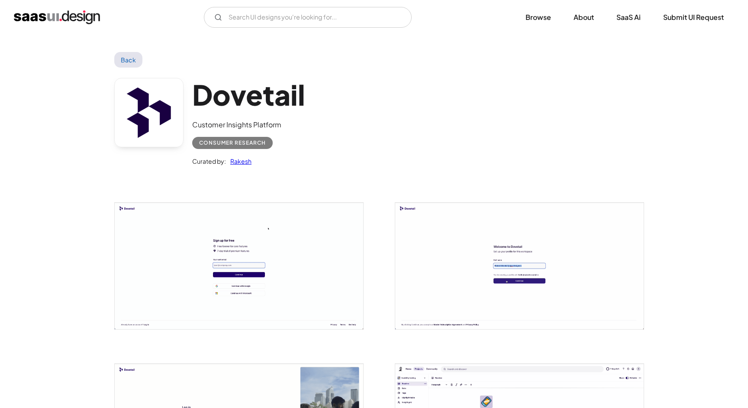 Image resolution: width=748 pixels, height=408 pixels. I want to click on a: Rakesh, so click(238, 161).